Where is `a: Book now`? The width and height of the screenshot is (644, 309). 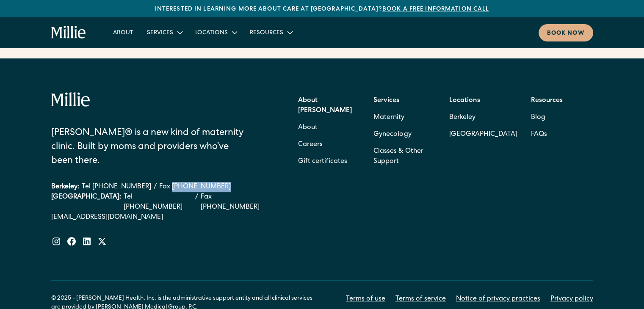
a: Book now is located at coordinates (566, 33).